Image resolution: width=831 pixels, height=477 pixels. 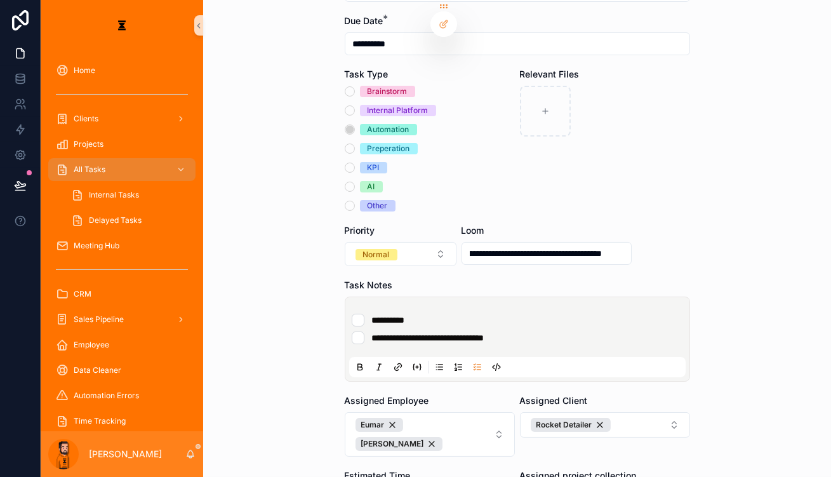 I want to click on button: Unselect 5, so click(x=379, y=425).